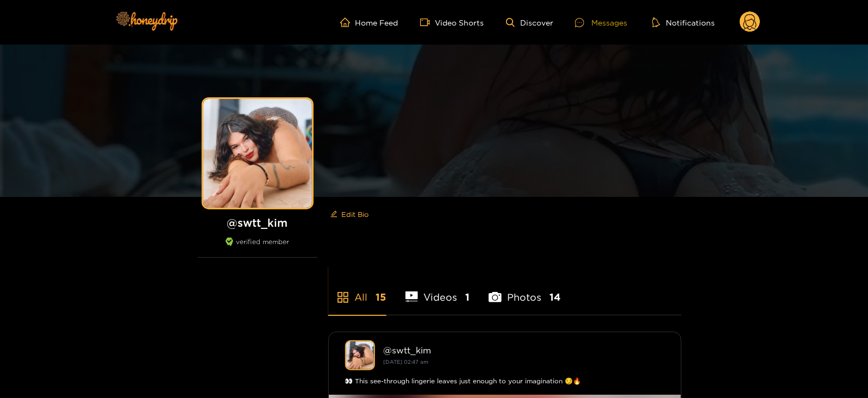  I want to click on span: 1, so click(468, 297).